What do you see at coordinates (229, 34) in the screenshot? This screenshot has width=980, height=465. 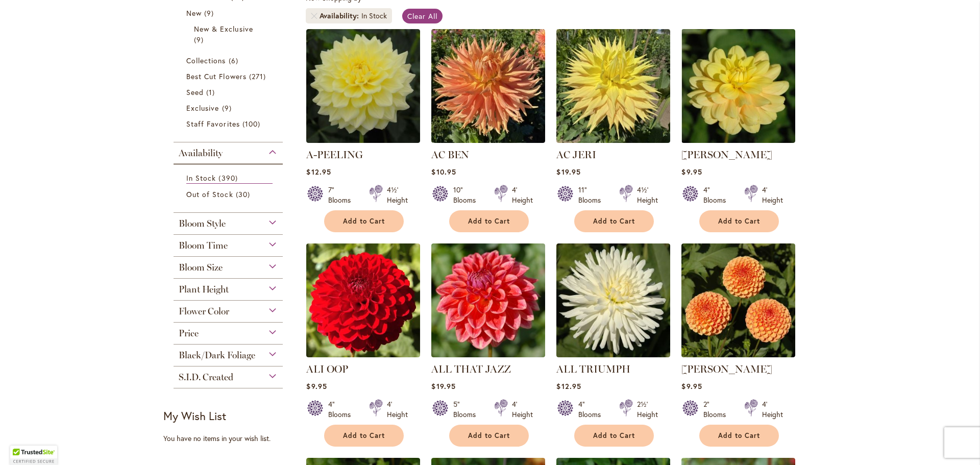 I see `a: New &amp; Exclusive` at bounding box center [229, 34].